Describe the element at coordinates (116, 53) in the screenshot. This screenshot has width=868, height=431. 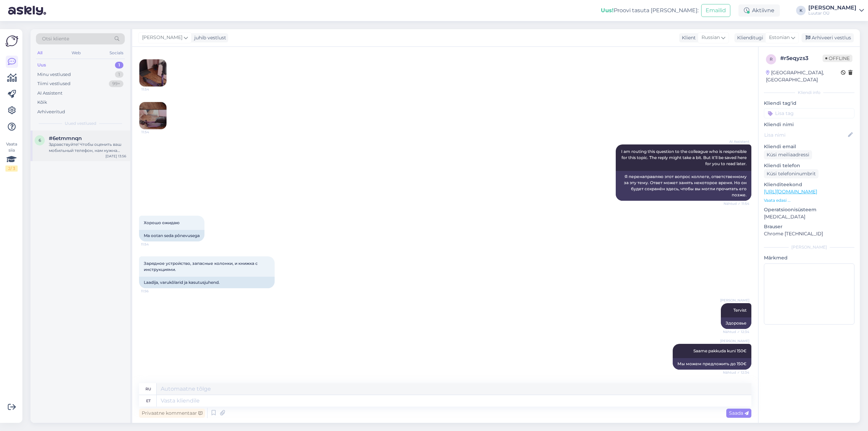
I see `div: Socials` at that location.